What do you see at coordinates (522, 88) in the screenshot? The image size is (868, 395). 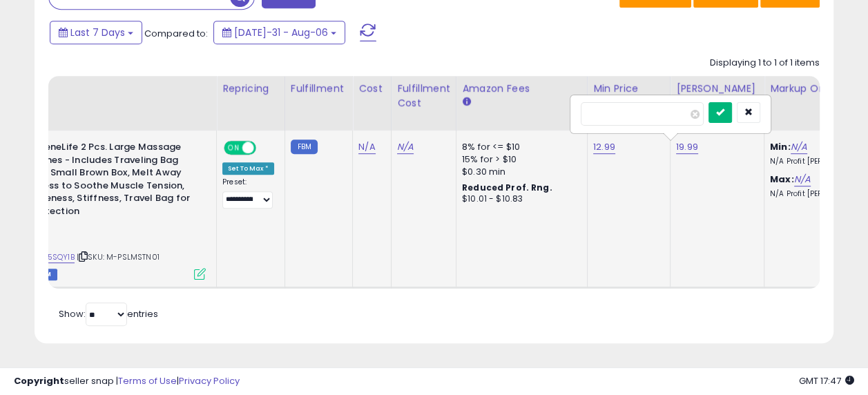 I see `div: Amazon Fees` at bounding box center [522, 88].